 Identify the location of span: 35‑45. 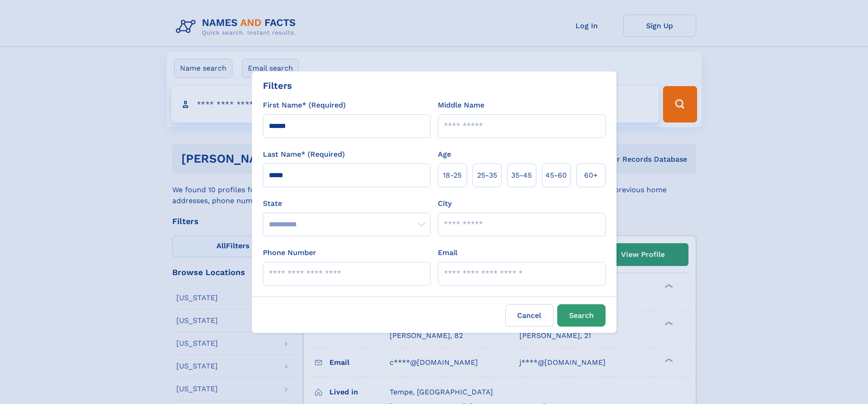
(522, 175).